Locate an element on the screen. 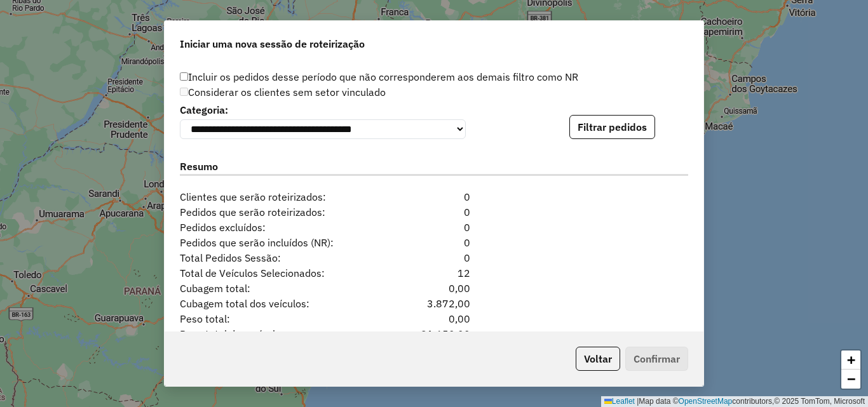 The width and height of the screenshot is (868, 407). span: Cubagem total dos veículos: is located at coordinates (281, 303).